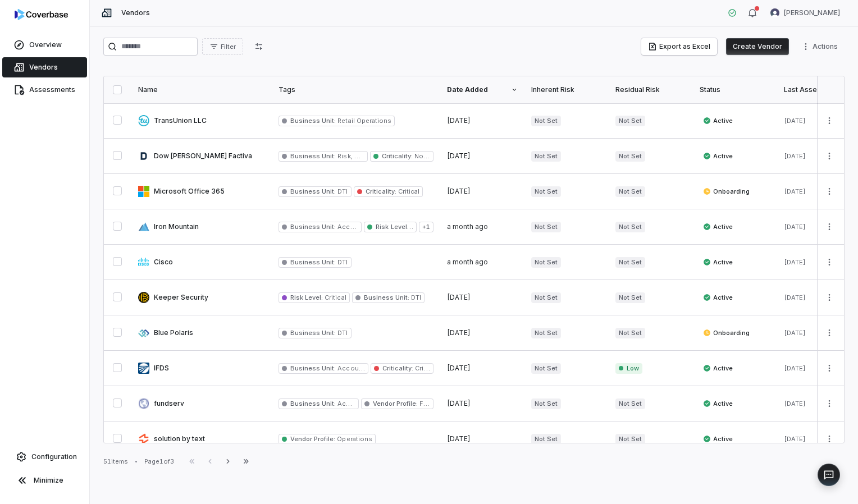 The height and width of the screenshot is (504, 858). I want to click on div: Date Added, so click(483, 90).